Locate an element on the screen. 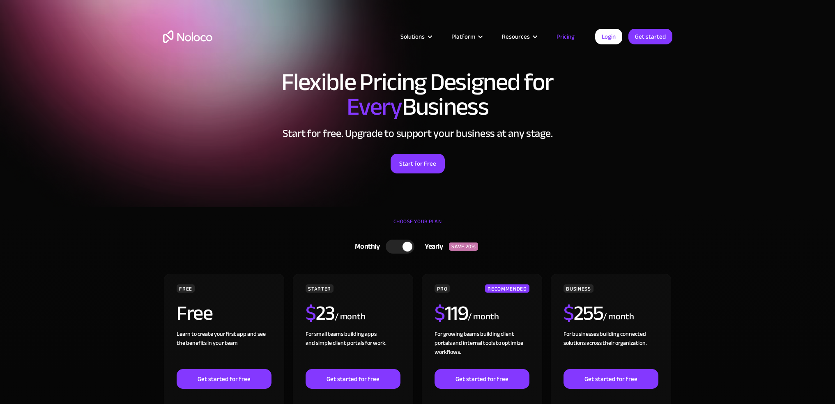  h1: Flexible Pricing Designed for Business is located at coordinates (418, 95).